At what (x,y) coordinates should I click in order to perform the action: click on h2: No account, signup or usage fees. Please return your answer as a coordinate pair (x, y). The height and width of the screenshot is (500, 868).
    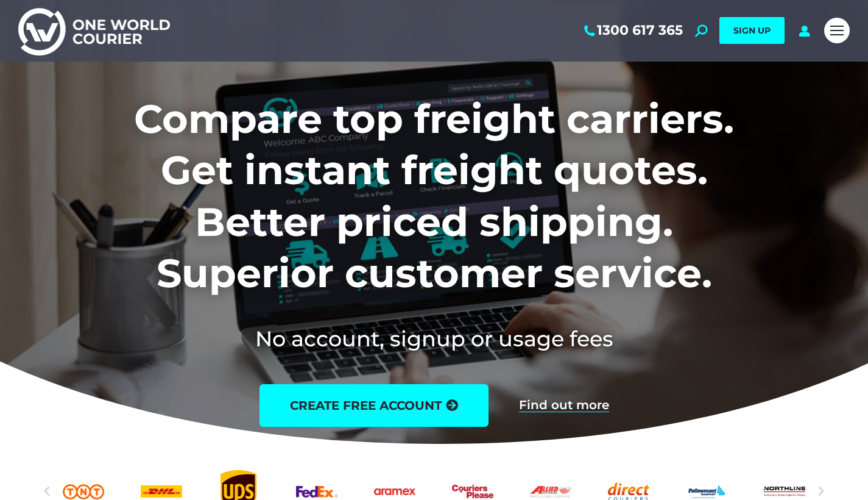
    Looking at the image, I should click on (434, 338).